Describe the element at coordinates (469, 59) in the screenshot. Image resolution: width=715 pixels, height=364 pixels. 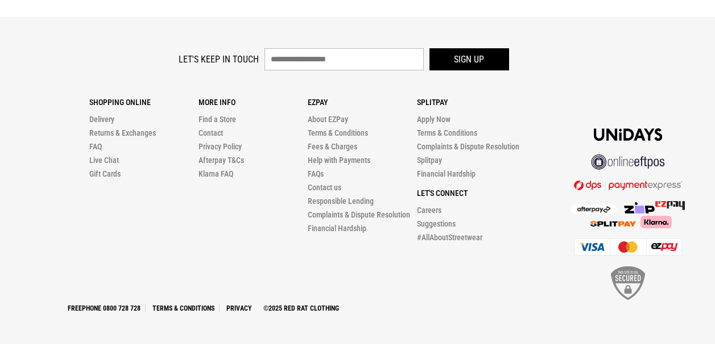
I see `button: Sign up` at that location.